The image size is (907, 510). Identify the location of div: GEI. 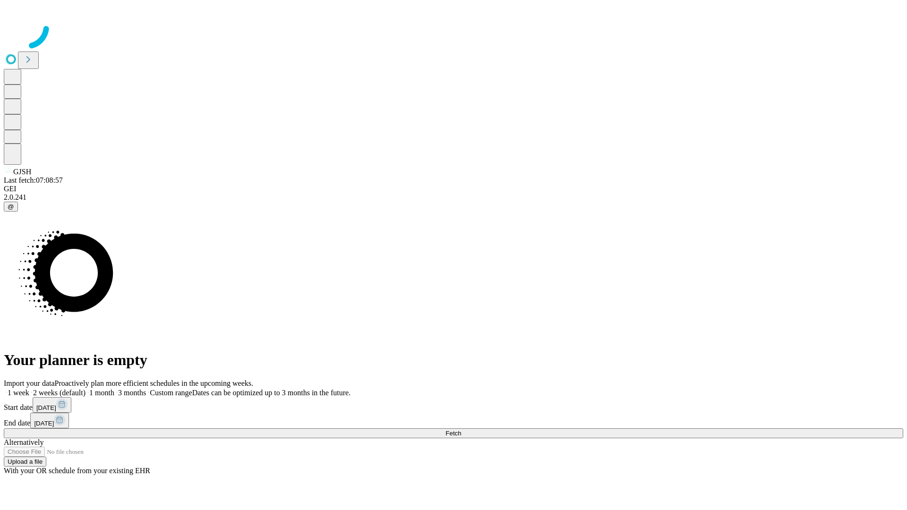
(454, 189).